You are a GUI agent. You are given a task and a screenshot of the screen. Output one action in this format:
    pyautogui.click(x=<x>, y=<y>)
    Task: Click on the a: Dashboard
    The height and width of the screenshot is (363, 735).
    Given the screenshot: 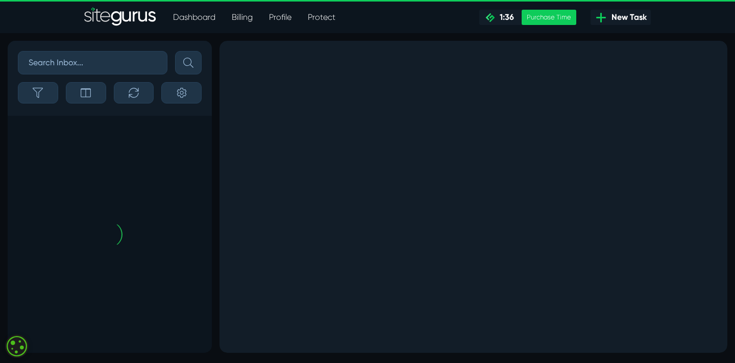 What is the action you would take?
    pyautogui.click(x=194, y=17)
    